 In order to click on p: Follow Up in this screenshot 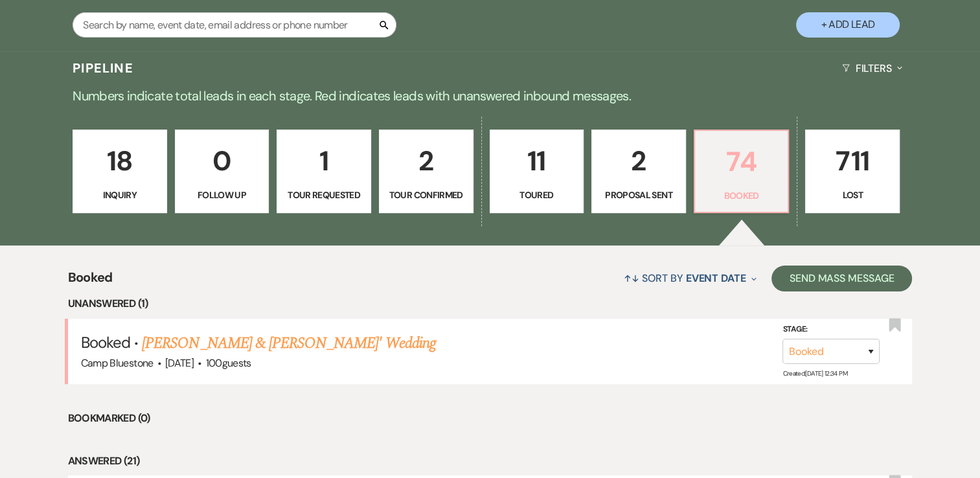, I will do `click(222, 195)`.